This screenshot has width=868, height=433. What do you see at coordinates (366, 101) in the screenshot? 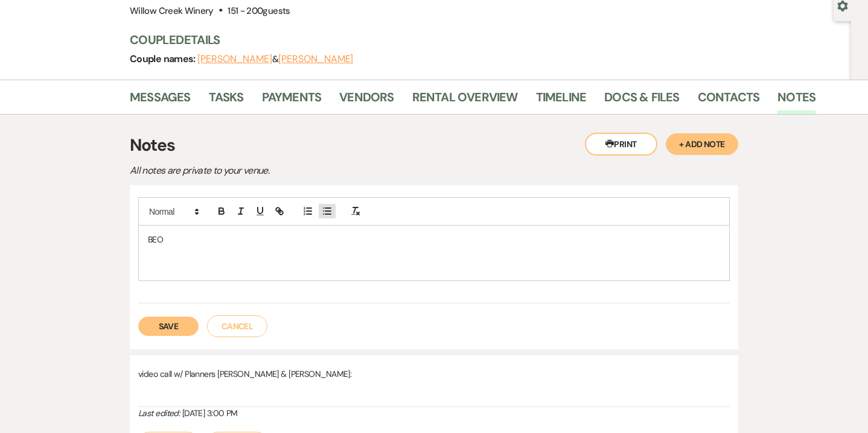
I see `a: Vendors` at bounding box center [366, 101].